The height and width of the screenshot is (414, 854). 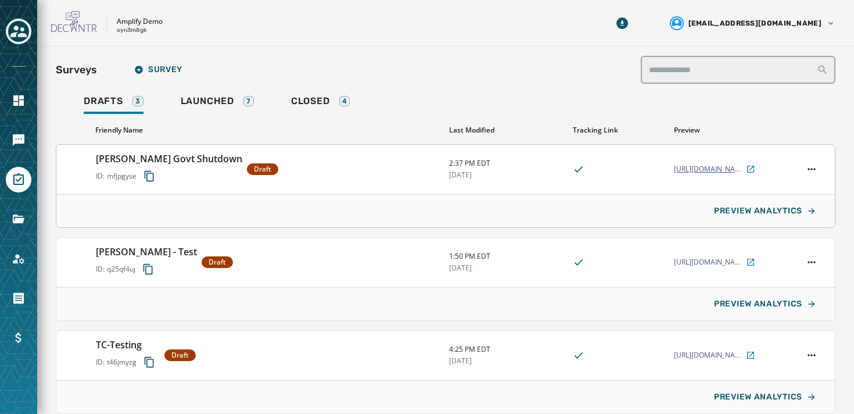 I want to click on div: 7, so click(x=249, y=101).